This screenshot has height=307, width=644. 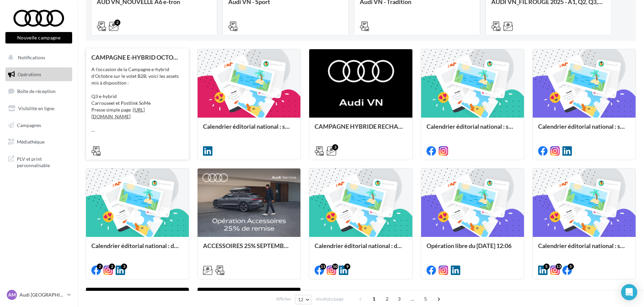 What do you see at coordinates (303, 299) in the screenshot?
I see `button: 12` at bounding box center [303, 299].